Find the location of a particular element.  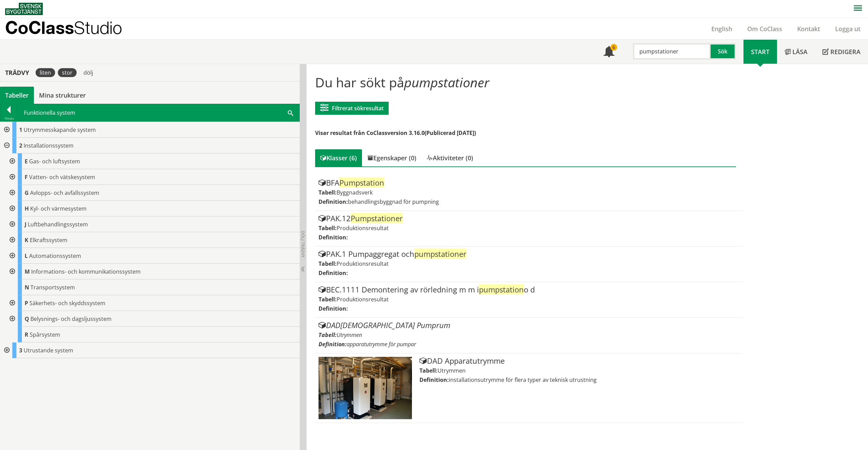

a: Redigera is located at coordinates (841, 52).